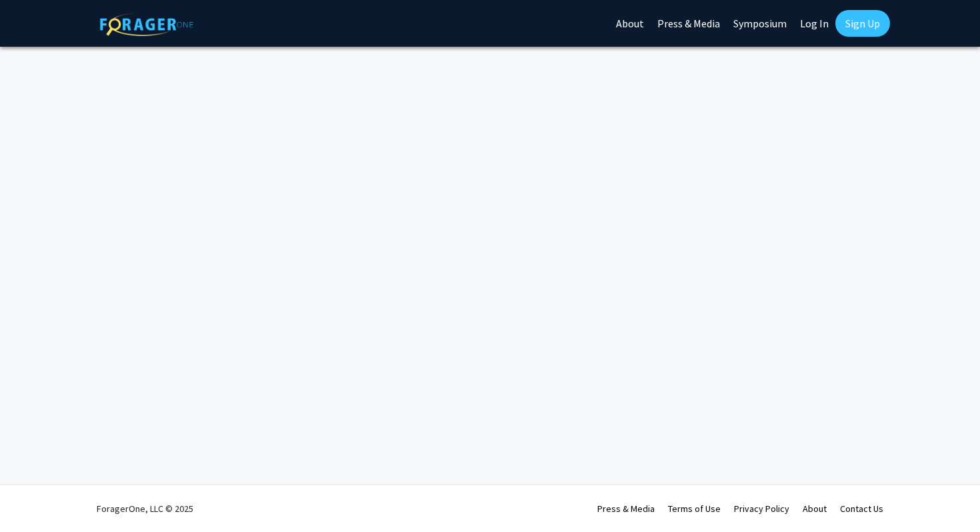 This screenshot has width=980, height=532. I want to click on a: Sign Up, so click(863, 24).